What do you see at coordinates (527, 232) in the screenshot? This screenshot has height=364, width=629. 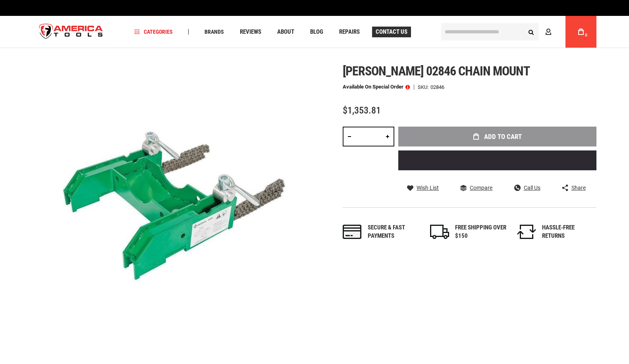 I see `img: returns` at bounding box center [527, 232].